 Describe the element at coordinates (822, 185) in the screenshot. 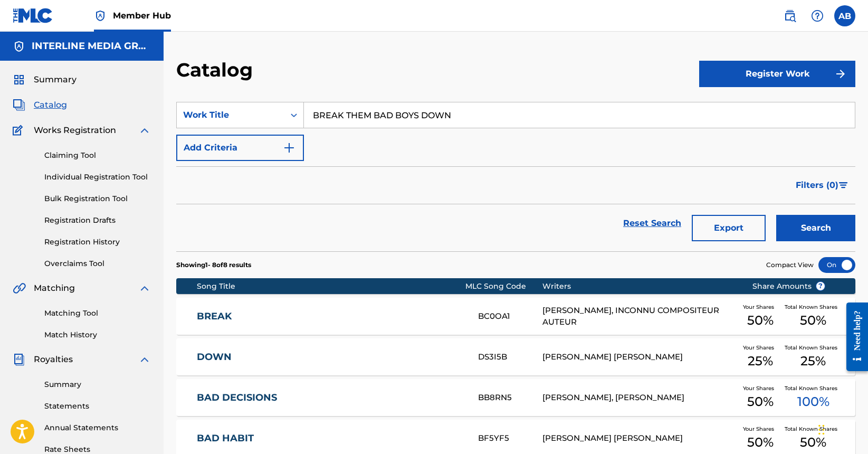

I see `button: Filters (0)` at that location.